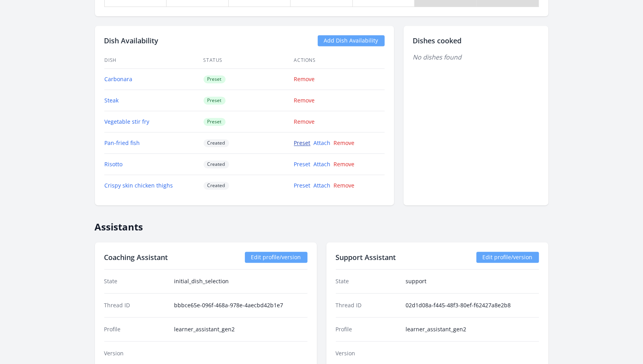  Describe the element at coordinates (112, 100) in the screenshot. I see `a: Steak` at that location.